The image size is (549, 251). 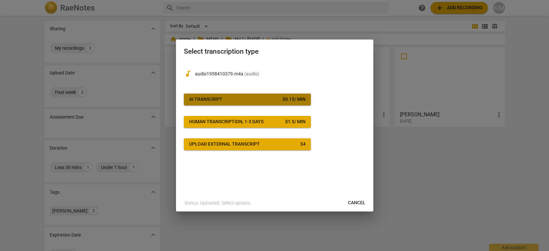 What do you see at coordinates (252, 74) in the screenshot?
I see `span: ( audio )` at bounding box center [252, 74].